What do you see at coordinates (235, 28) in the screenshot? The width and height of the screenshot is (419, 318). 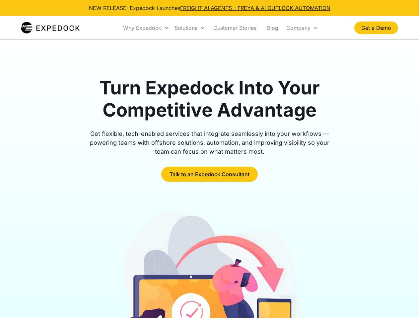 I see `a: Customer Stories` at bounding box center [235, 28].